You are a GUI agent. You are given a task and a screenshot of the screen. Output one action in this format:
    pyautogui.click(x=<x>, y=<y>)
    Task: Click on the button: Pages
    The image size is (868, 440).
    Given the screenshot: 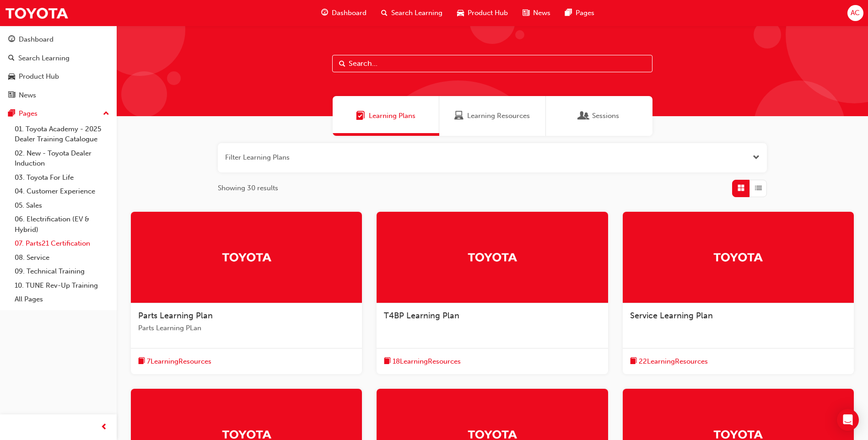 What is the action you would take?
    pyautogui.click(x=58, y=114)
    